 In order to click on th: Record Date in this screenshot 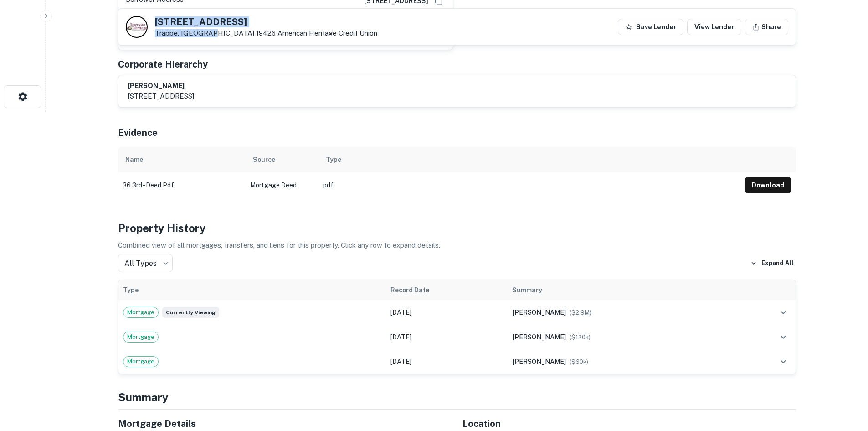, I will do `click(447, 290)`.